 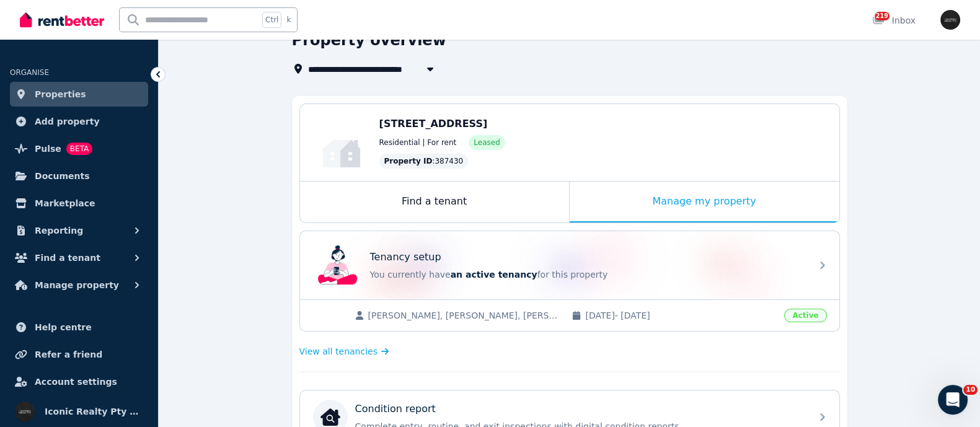 What do you see at coordinates (79, 258) in the screenshot?
I see `button: Find a tenant` at bounding box center [79, 258].